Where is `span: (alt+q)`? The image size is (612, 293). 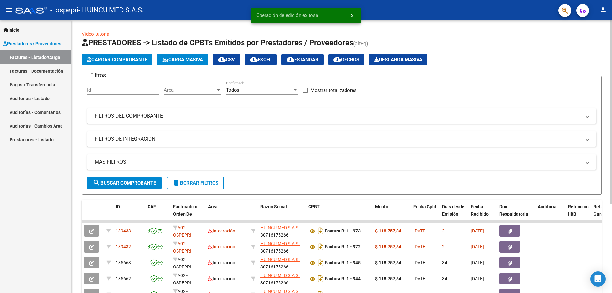
span: (alt+q) is located at coordinates (360, 43).